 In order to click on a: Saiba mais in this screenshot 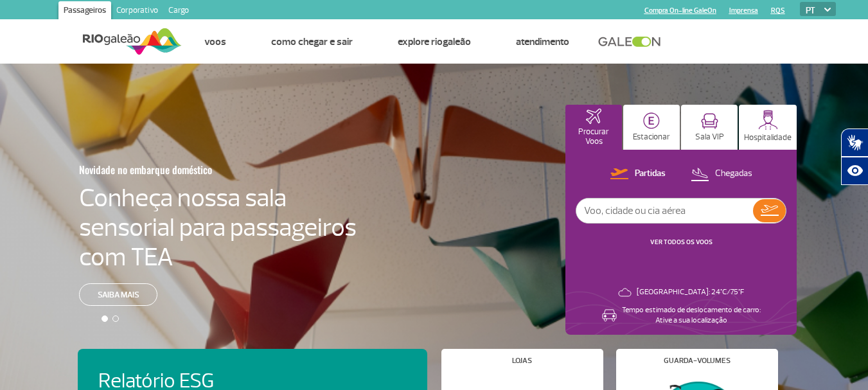, I will do `click(118, 294)`.